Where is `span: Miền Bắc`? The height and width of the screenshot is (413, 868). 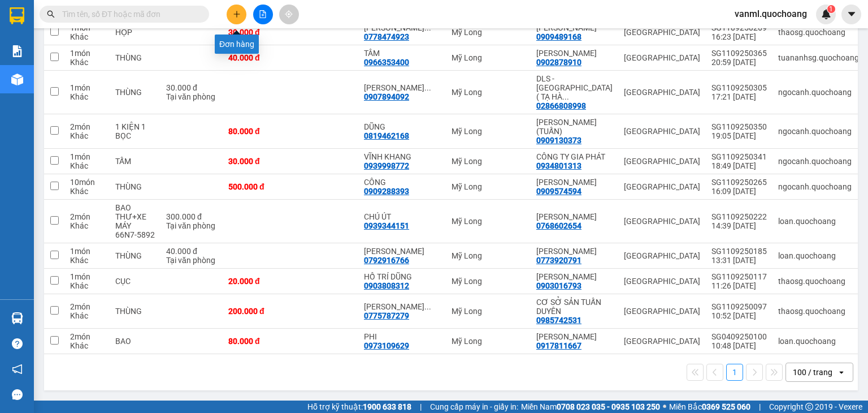
span: Miền Bắc is located at coordinates (710, 406).